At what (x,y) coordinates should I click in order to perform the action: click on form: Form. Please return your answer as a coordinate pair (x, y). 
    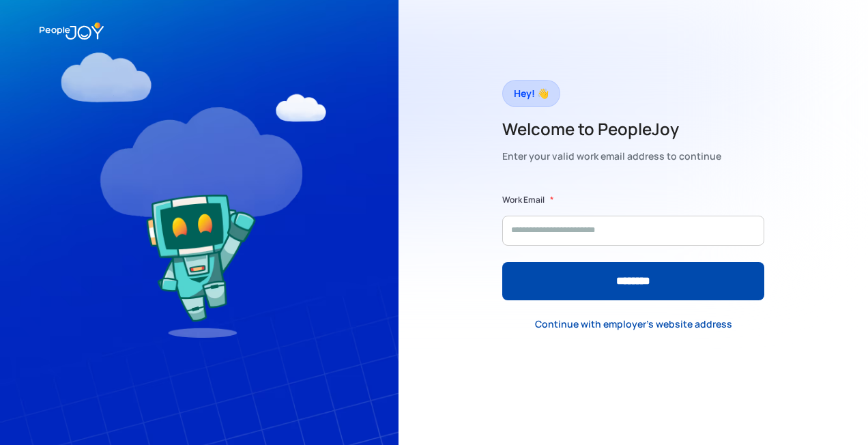
    Looking at the image, I should click on (633, 246).